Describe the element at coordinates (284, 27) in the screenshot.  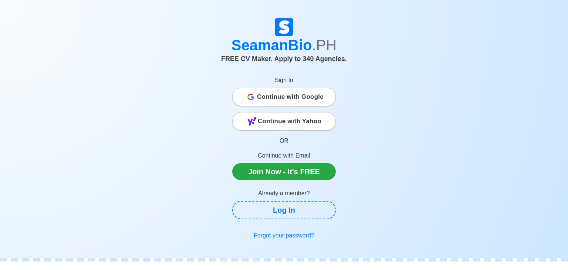
I see `img: Logo` at that location.